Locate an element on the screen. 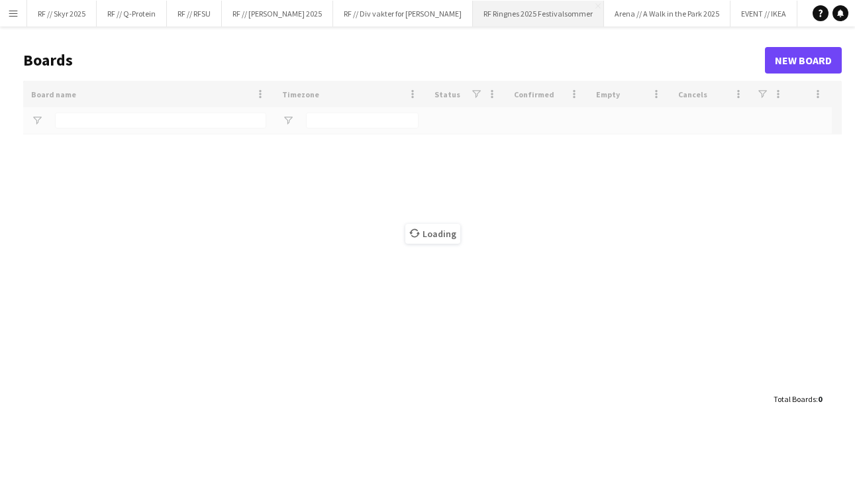 This screenshot has height=504, width=855. a: New Board is located at coordinates (804, 60).